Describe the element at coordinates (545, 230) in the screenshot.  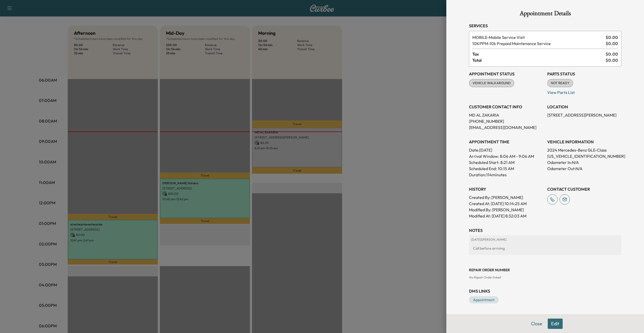
I see `h3: NOTES` at that location.